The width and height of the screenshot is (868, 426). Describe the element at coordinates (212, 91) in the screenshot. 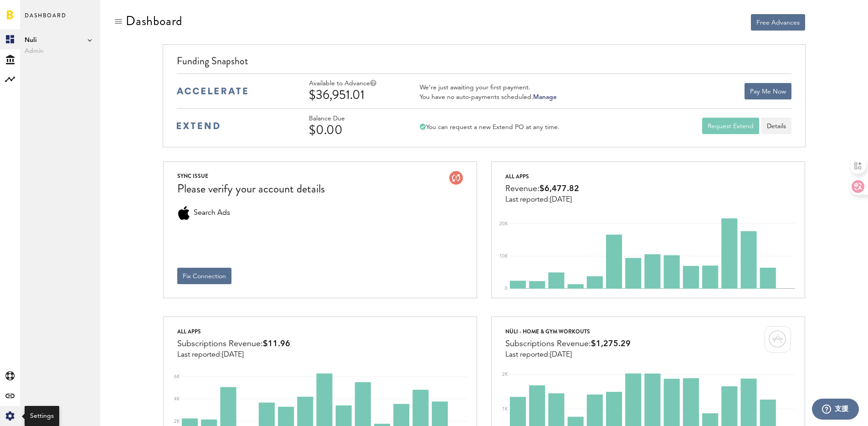

I see `img: accelerate-medium-blue-logo.svg` at that location.